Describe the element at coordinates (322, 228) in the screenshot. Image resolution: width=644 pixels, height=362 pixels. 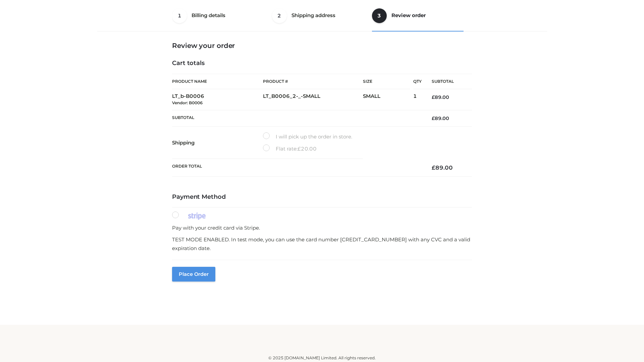
I see `p: Pay with your credit card via Stripe.` at that location.